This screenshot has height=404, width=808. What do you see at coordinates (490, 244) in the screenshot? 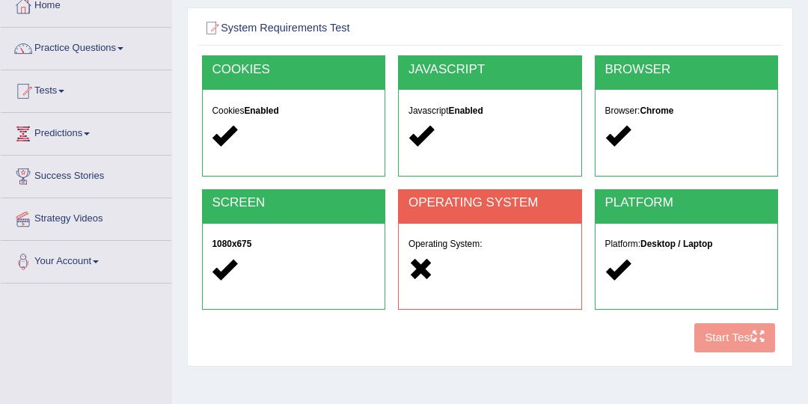
I see `h5: Operating System:` at bounding box center [490, 244].